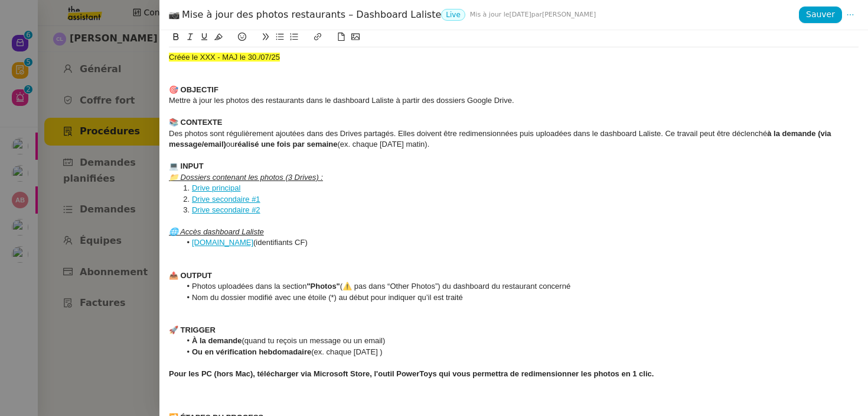 The image size is (868, 416). What do you see at coordinates (174, 18) in the screenshot?
I see `span: 📷, camera` at bounding box center [174, 18].